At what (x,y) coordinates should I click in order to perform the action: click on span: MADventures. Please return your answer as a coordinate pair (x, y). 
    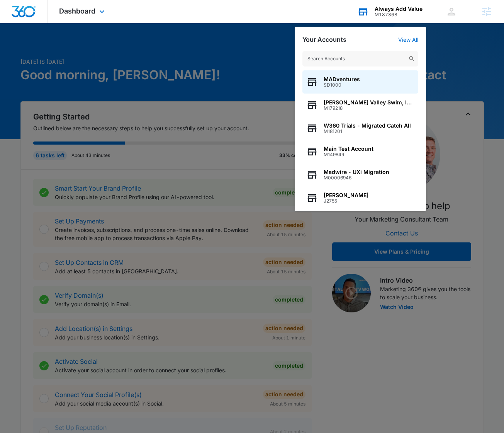
    Looking at the image, I should click on (342, 79).